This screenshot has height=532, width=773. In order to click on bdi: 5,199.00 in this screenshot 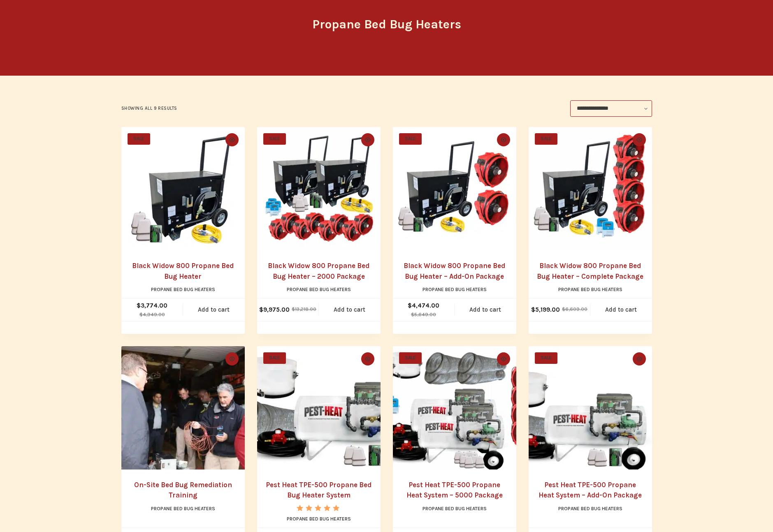, I will do `click(545, 309)`.